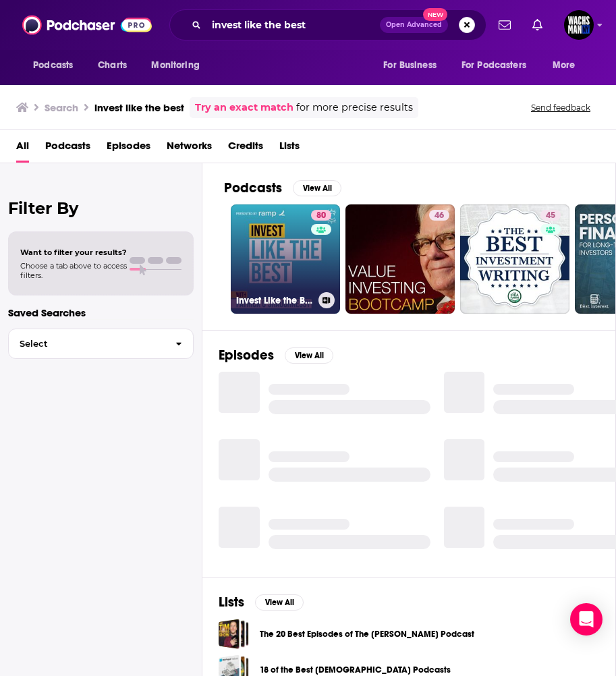 The height and width of the screenshot is (676, 616). Describe the element at coordinates (22, 149) in the screenshot. I see `a: All` at that location.